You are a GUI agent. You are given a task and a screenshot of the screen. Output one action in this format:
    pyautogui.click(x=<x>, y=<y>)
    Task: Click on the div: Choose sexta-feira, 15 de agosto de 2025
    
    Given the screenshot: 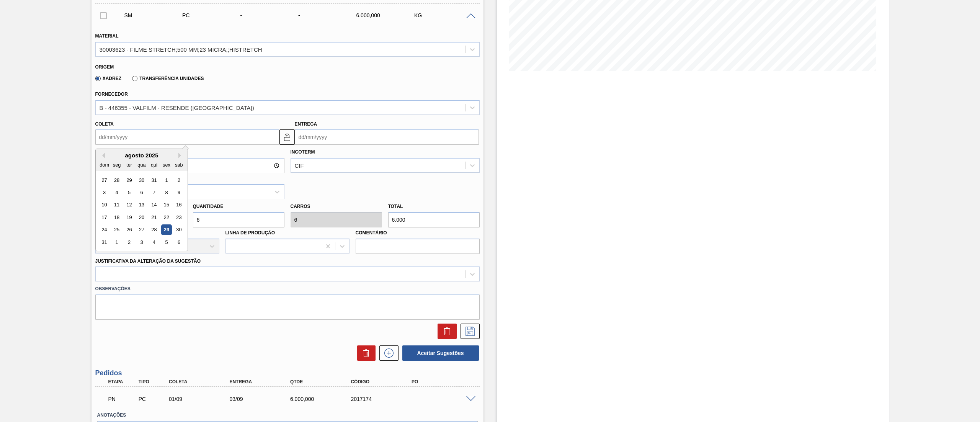 What is the action you would take?
    pyautogui.click(x=166, y=205)
    